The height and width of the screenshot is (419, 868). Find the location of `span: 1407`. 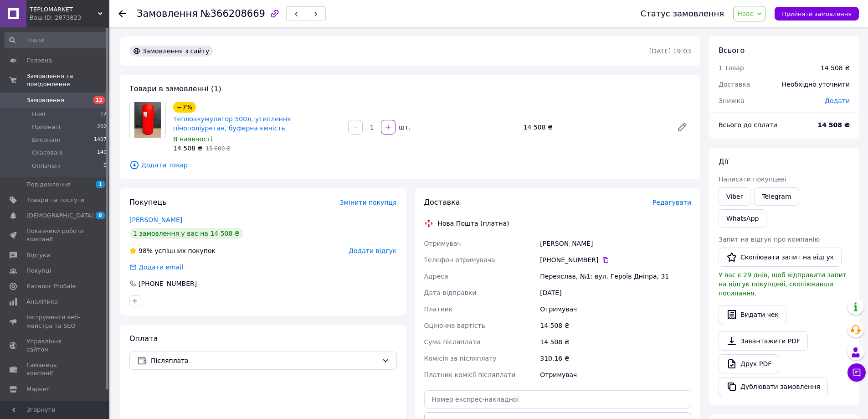

span: 1407 is located at coordinates (100, 140).